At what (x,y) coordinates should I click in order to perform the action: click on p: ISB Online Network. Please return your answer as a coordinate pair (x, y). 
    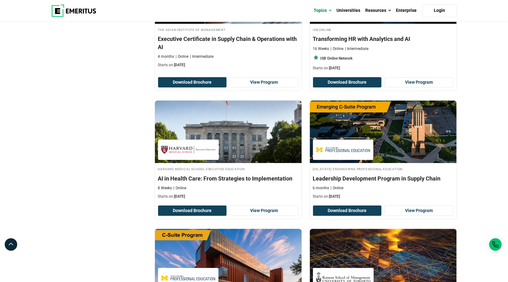
    Looking at the image, I should click on (336, 58).